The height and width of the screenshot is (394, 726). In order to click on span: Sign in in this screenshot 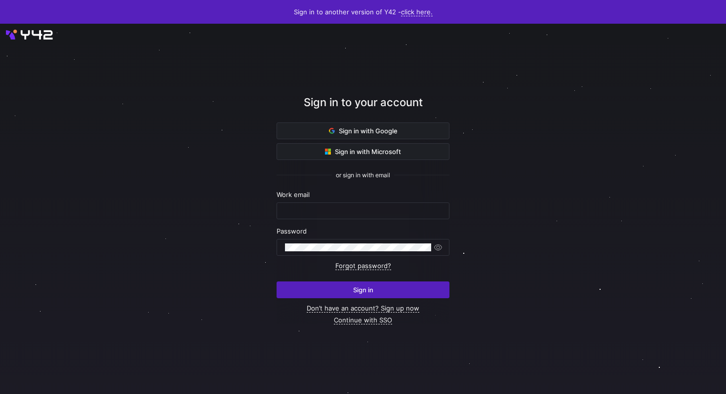, I will do `click(363, 290)`.